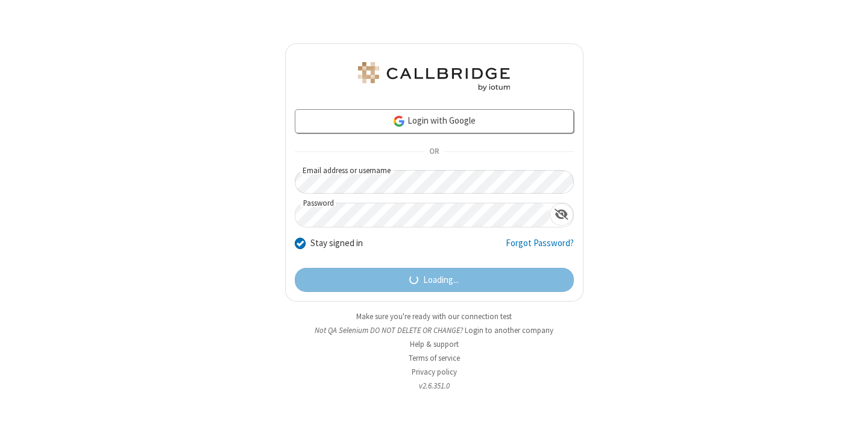  I want to click on img: QA Selenium DO NOT DELETE OR CHANGE, so click(434, 76).